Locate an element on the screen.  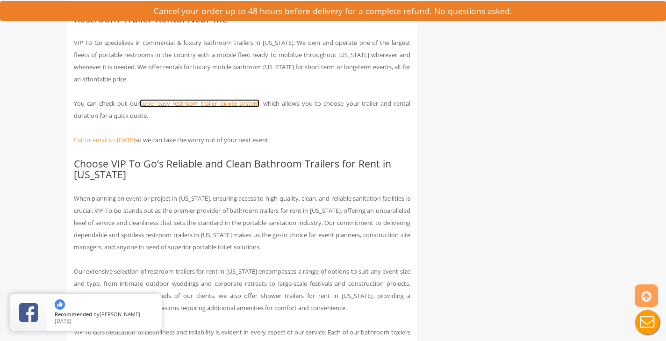
span: Recommended is located at coordinates (73, 313).